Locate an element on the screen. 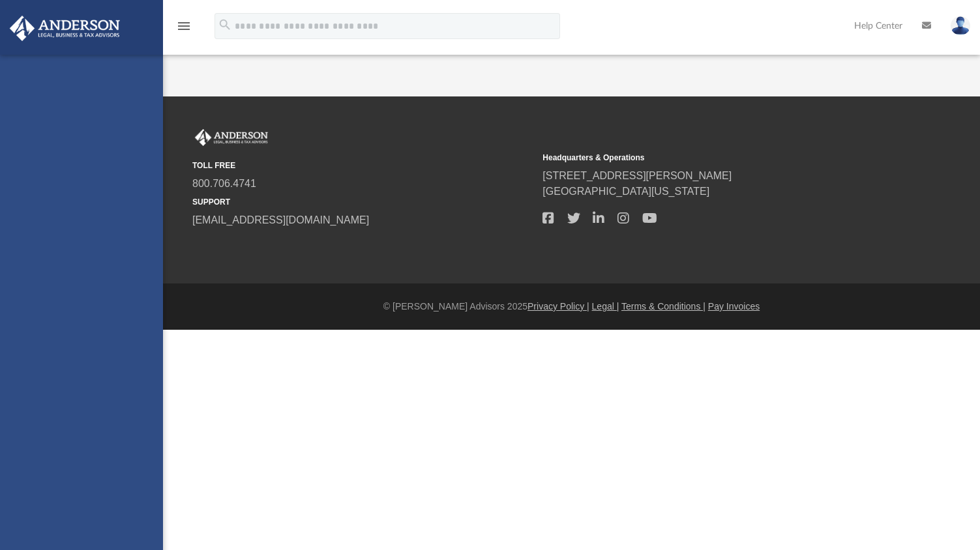 This screenshot has width=980, height=550. a: menu is located at coordinates (184, 30).